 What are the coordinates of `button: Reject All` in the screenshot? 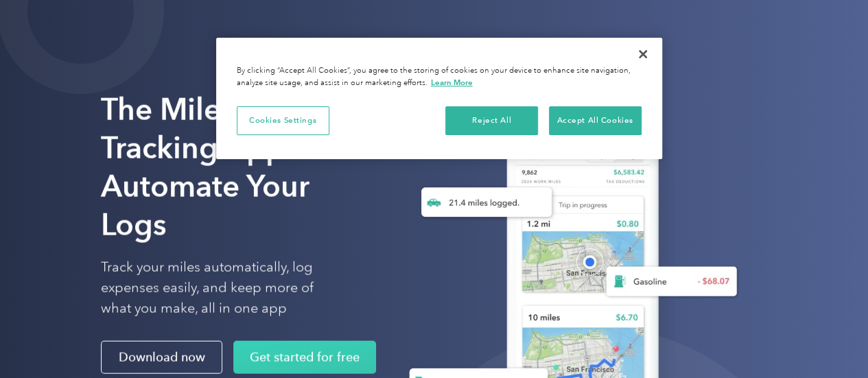 It's located at (492, 121).